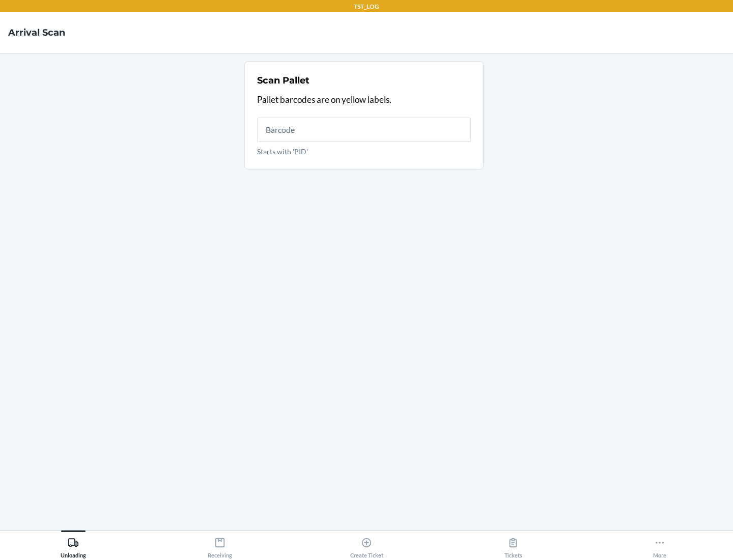 The width and height of the screenshot is (733, 560). Describe the element at coordinates (73, 546) in the screenshot. I see `div: Unloading` at that location.